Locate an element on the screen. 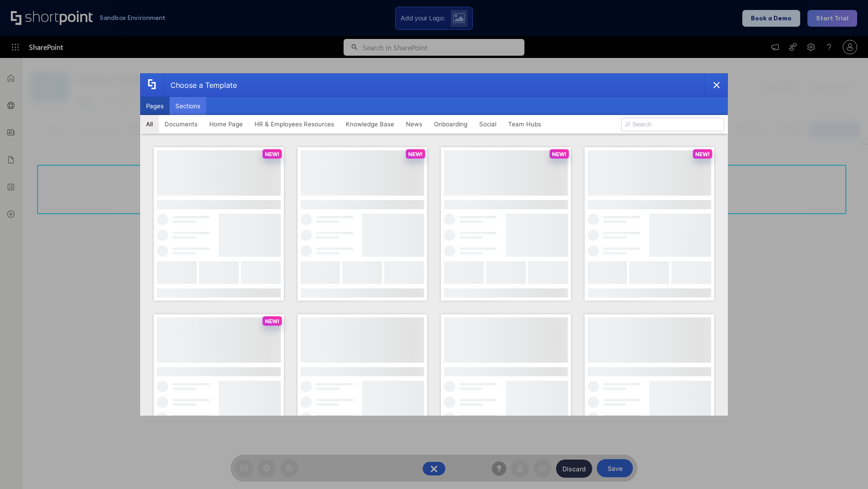  div: template selector is located at coordinates (434, 244).